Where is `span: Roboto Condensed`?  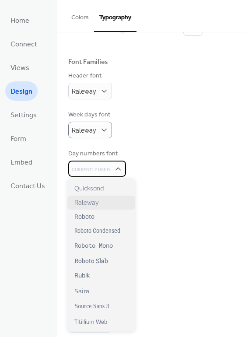
span: Roboto Condensed is located at coordinates (97, 231).